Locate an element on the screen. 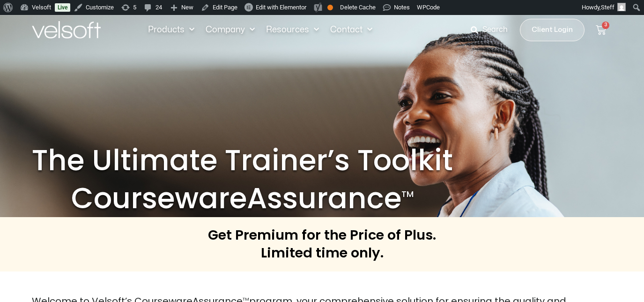 The image size is (644, 302). a: CompanyMenu Toggle is located at coordinates (230, 30).